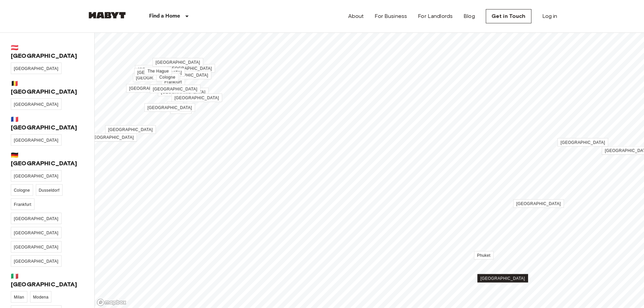 This screenshot has width=644, height=308. What do you see at coordinates (508, 16) in the screenshot?
I see `a: Get in Touch` at bounding box center [508, 16].